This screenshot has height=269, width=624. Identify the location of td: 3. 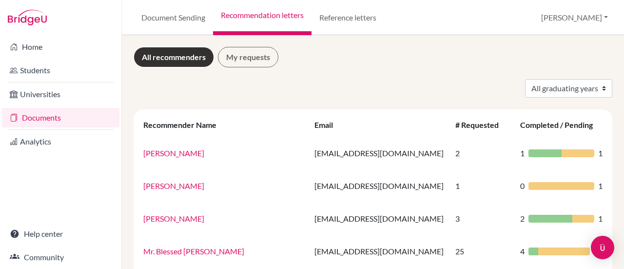
(481, 218).